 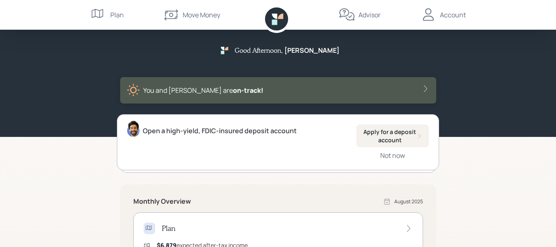 What do you see at coordinates (162, 201) in the screenshot?
I see `h5: Monthly Overview` at bounding box center [162, 201].